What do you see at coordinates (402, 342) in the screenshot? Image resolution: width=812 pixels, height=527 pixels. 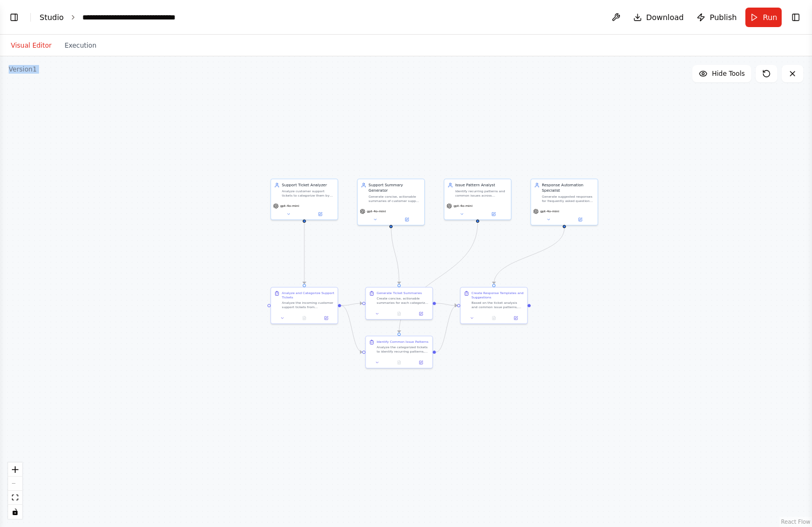 I see `div: Identify Common Issue Patterns` at bounding box center [402, 342].